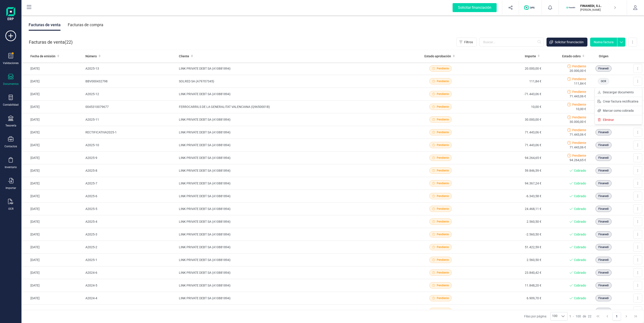  I want to click on td: 23.840,42 €, so click(509, 273).